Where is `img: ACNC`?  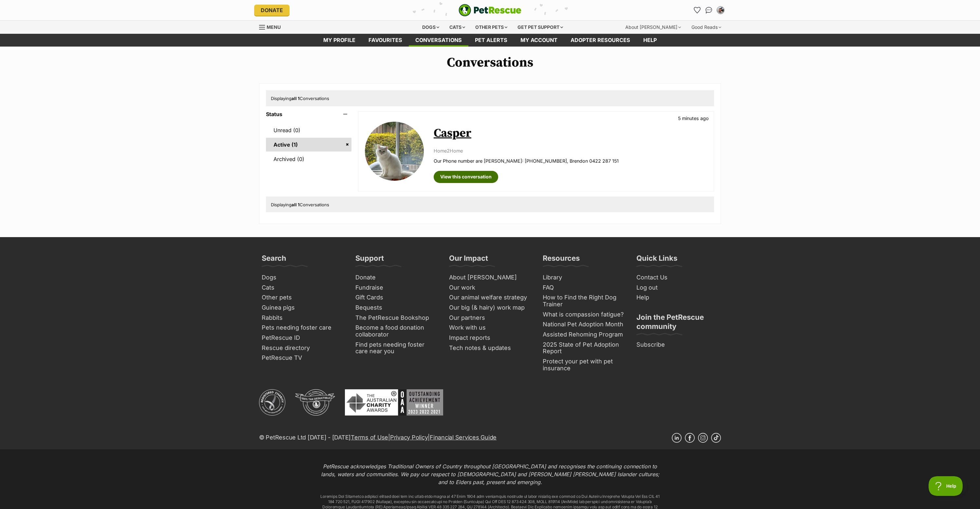
img: ACNC is located at coordinates (272, 402).